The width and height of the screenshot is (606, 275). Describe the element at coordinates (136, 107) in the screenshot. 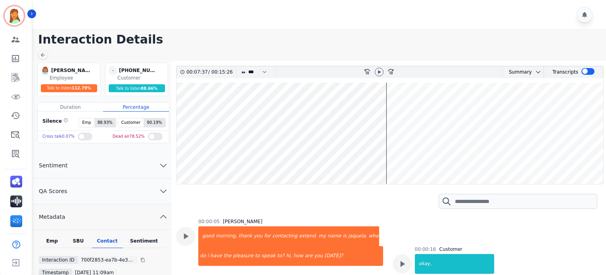

I see `div: Percentage` at that location.